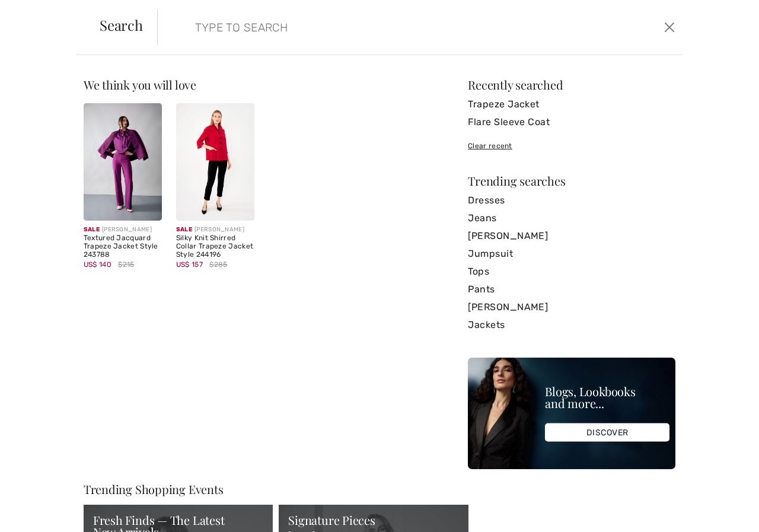  What do you see at coordinates (572, 84) in the screenshot?
I see `div: Recently searched` at bounding box center [572, 84].